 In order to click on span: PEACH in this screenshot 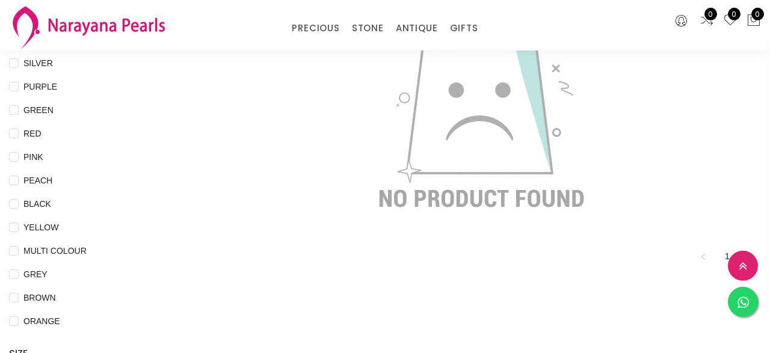, I will do `click(38, 180)`.